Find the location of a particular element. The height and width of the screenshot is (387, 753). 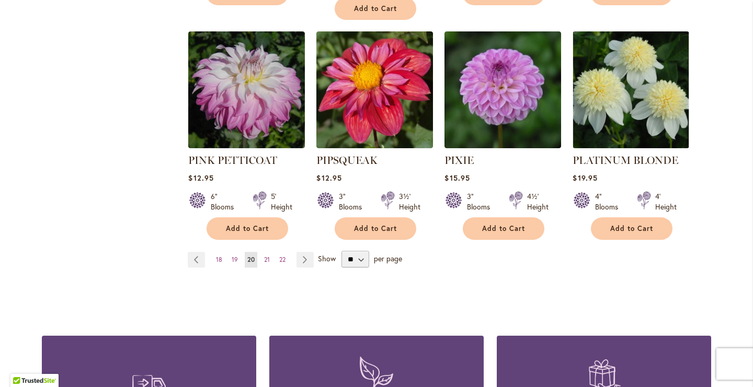

div: 3½' Height is located at coordinates (410, 201).